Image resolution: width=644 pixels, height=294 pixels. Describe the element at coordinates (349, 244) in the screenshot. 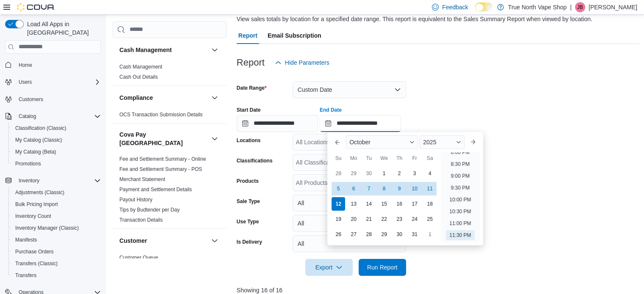

I see `button: All` at that location.